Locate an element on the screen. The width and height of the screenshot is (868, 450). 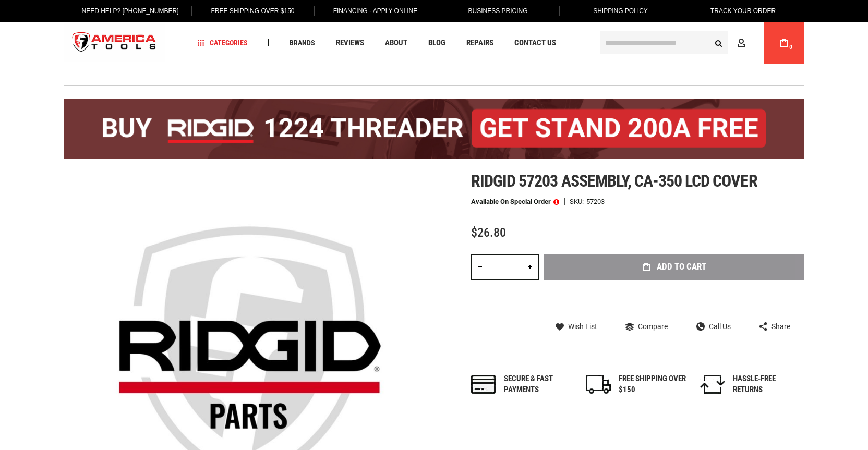
a: Wish List is located at coordinates (577, 326).